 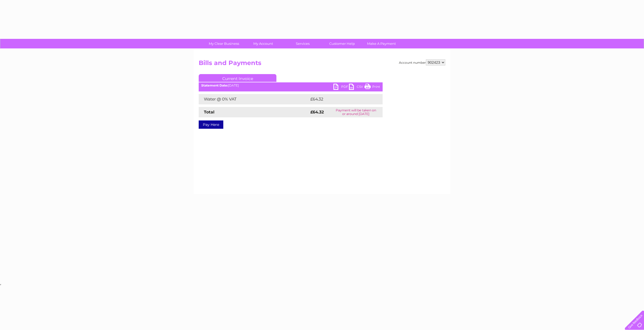 I want to click on a: Make A Payment, so click(x=381, y=43).